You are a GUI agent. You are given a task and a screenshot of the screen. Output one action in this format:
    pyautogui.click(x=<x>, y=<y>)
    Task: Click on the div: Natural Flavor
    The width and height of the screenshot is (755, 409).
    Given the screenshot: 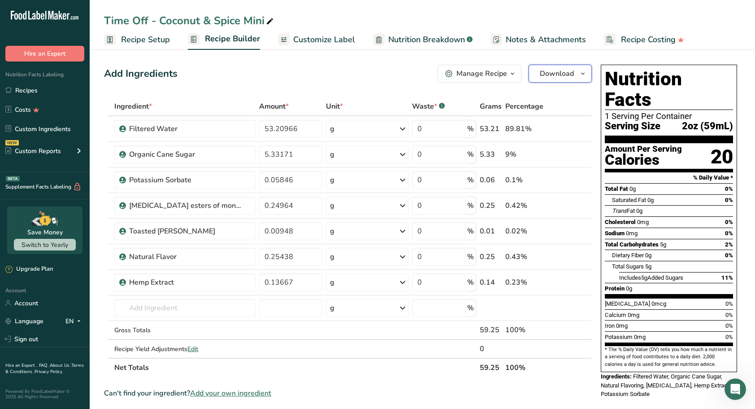 What is the action you would take?
    pyautogui.click(x=185, y=257)
    